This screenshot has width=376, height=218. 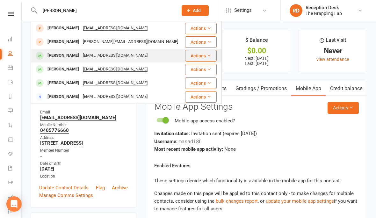 What do you see at coordinates (15, 54) in the screenshot?
I see `a: People` at bounding box center [15, 54].